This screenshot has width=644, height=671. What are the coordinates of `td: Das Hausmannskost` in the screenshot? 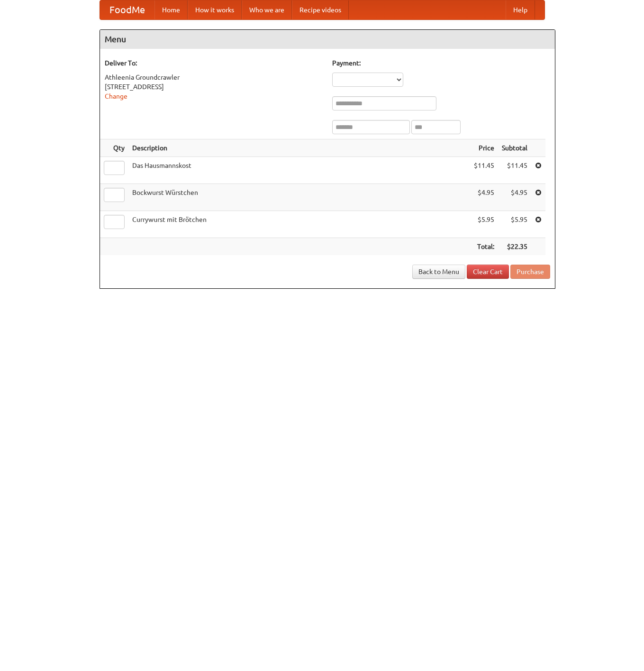 It's located at (299, 170).